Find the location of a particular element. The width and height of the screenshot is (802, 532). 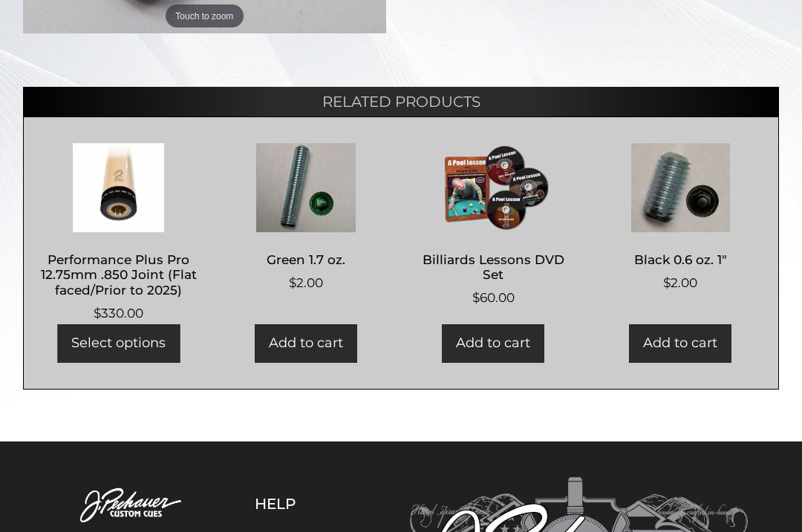

h2: Black 0.6 oz. 1″ is located at coordinates (680, 260).